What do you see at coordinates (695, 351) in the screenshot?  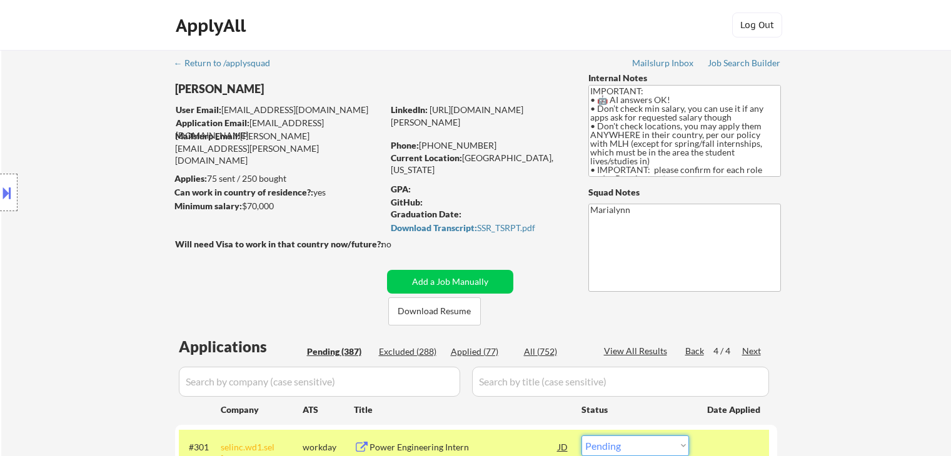 I see `div: Back` at bounding box center [695, 351].